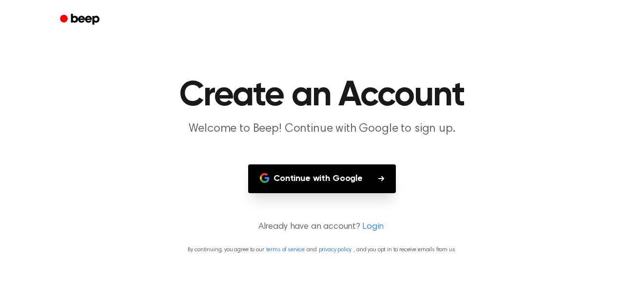 The image size is (644, 300). Describe the element at coordinates (322, 179) in the screenshot. I see `button: Continue with Google` at that location.